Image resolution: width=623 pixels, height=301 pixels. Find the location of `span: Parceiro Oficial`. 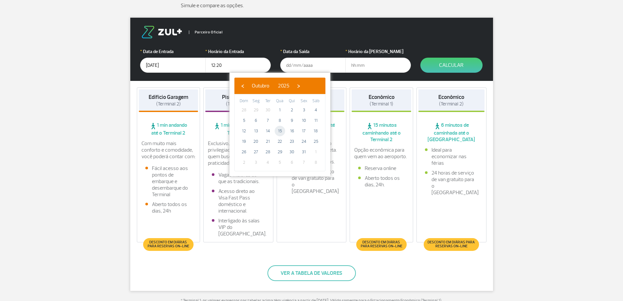

span: Parceiro Oficial is located at coordinates (206, 32).